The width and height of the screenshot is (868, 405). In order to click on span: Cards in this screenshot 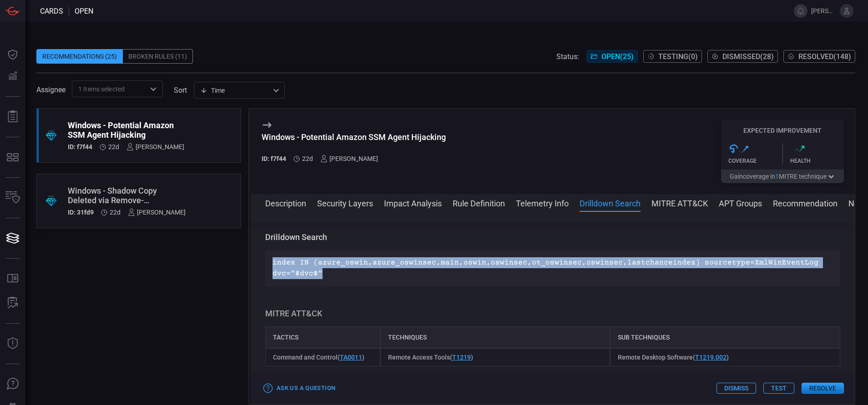, I will do `click(52, 11)`.